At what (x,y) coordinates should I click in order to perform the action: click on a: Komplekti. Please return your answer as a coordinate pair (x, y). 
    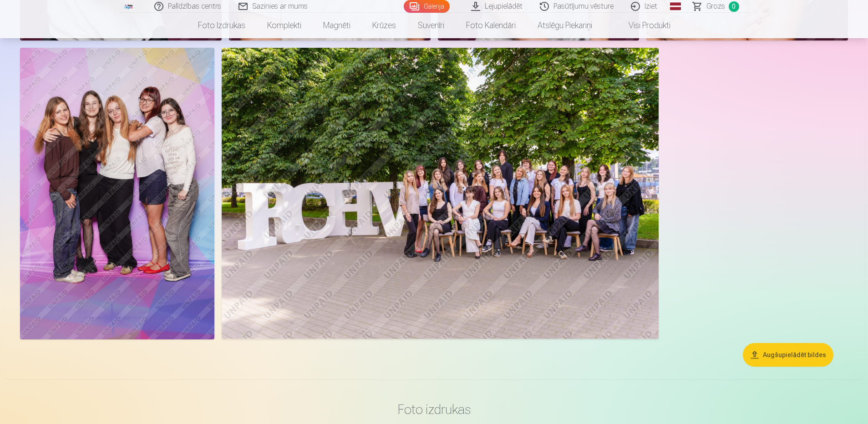
    Looking at the image, I should click on (284, 26).